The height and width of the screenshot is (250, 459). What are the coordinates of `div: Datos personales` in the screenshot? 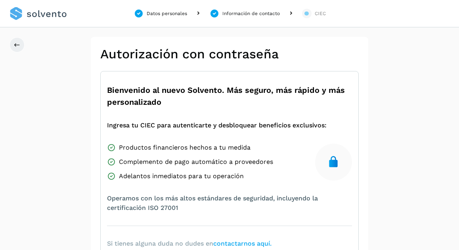 It's located at (167, 13).